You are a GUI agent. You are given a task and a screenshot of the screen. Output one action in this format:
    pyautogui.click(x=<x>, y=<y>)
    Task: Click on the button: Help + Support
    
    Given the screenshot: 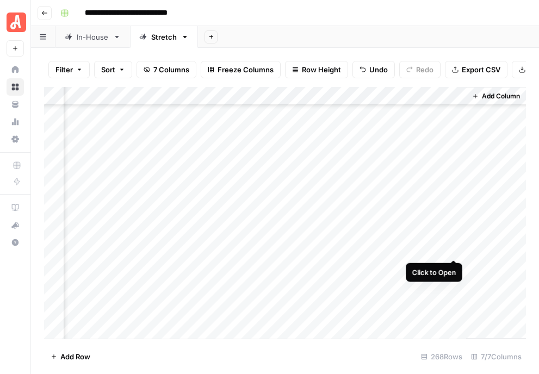 What is the action you would take?
    pyautogui.click(x=15, y=243)
    